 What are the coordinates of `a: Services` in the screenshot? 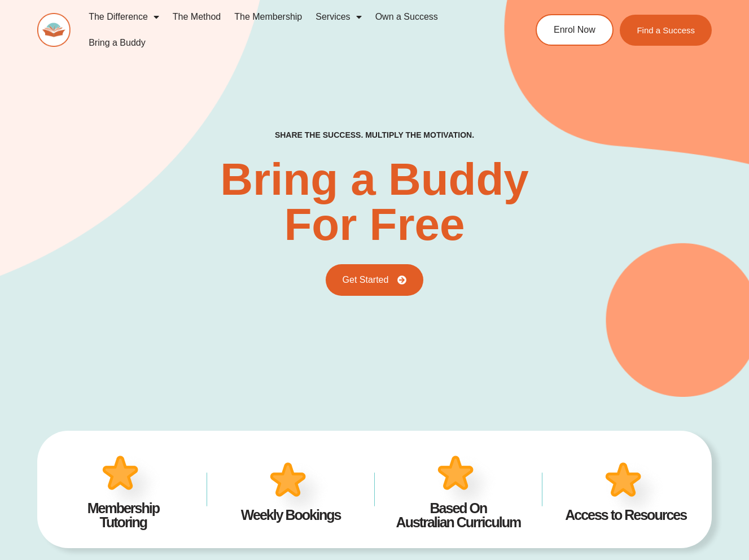 It's located at (338, 17).